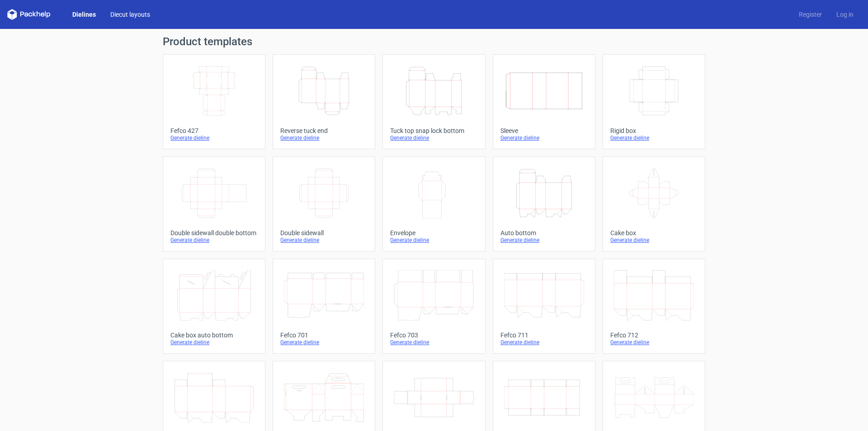 This screenshot has height=431, width=868. What do you see at coordinates (214, 335) in the screenshot?
I see `div: Cake box auto bottom` at bounding box center [214, 335].